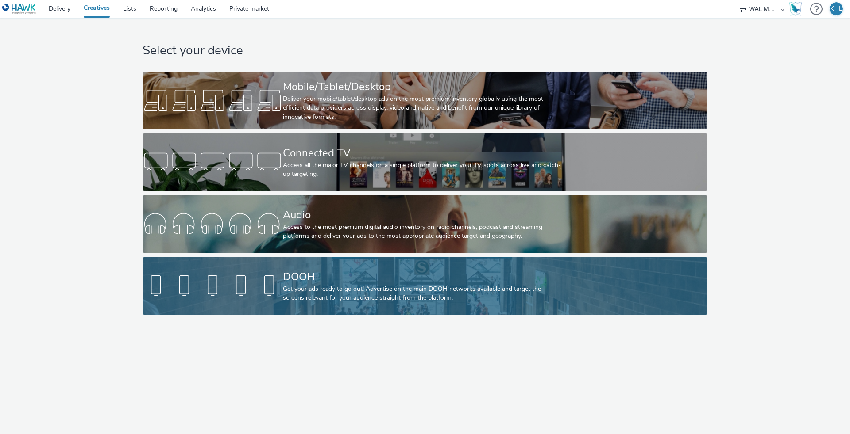 Image resolution: width=850 pixels, height=434 pixels. Describe the element at coordinates (836, 9) in the screenshot. I see `div: KHL` at that location.